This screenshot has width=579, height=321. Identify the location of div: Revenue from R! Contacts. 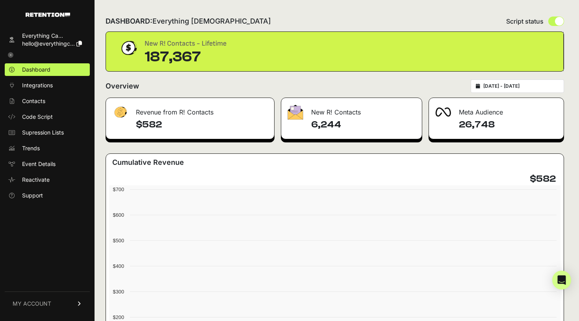
(190, 110).